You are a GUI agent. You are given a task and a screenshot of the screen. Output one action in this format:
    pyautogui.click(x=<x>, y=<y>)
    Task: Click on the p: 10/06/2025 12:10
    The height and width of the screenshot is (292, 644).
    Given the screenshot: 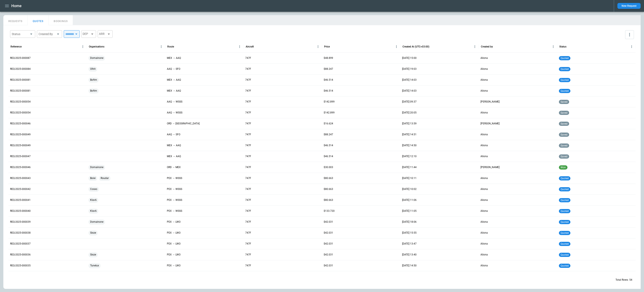 What is the action you would take?
    pyautogui.click(x=409, y=156)
    